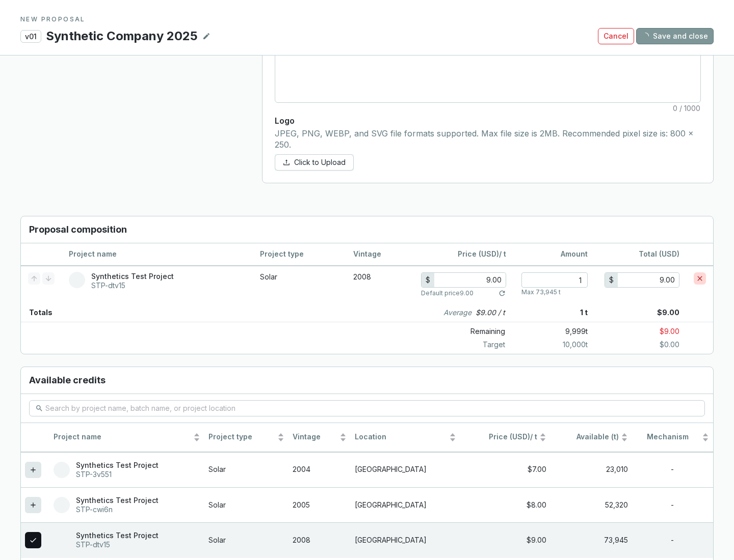  What do you see at coordinates (467, 331) in the screenshot?
I see `p: Remaining` at bounding box center [467, 331].